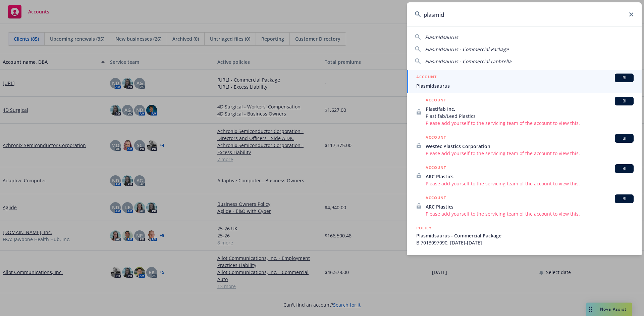 Image resolution: width=644 pixels, height=316 pixels. Describe the element at coordinates (525, 264) in the screenshot. I see `a: POLICY` at that location.